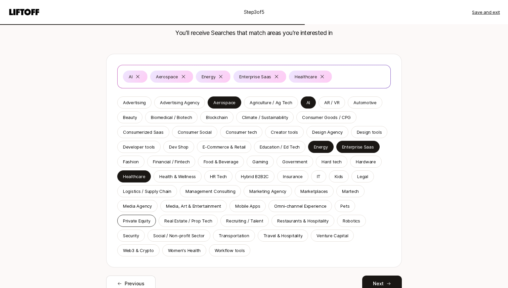  I want to click on div: Venture Capital, so click(333, 236).